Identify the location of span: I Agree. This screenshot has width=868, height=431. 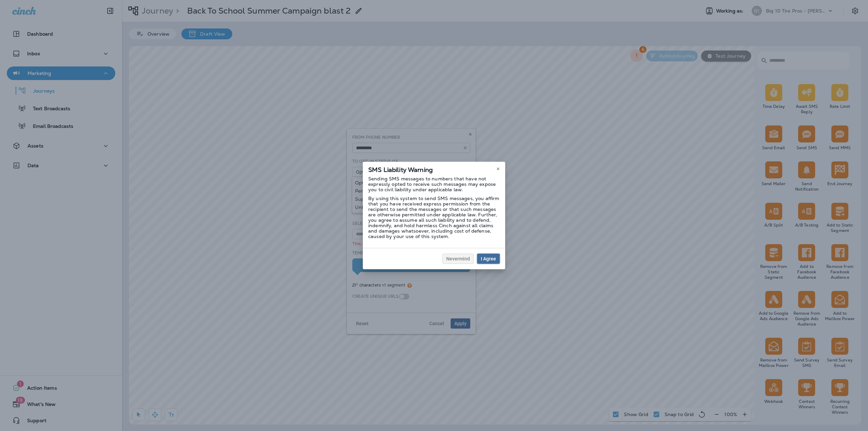
(488, 259).